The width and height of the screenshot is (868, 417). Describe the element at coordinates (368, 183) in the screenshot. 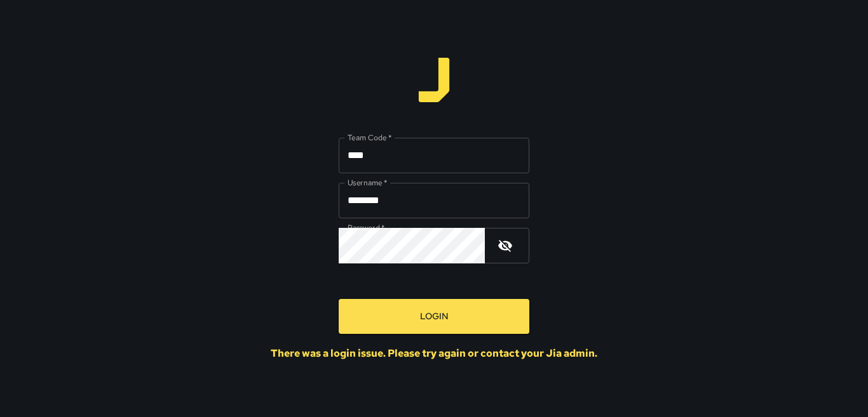

I see `label: Username` at that location.